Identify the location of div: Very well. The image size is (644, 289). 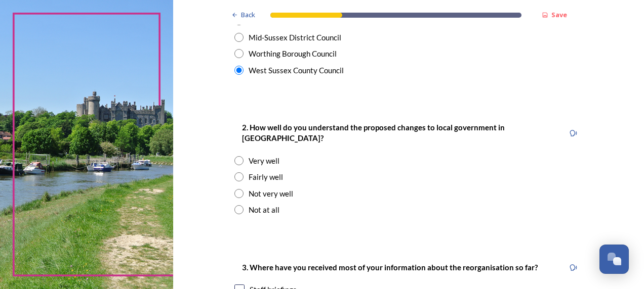
(264, 161).